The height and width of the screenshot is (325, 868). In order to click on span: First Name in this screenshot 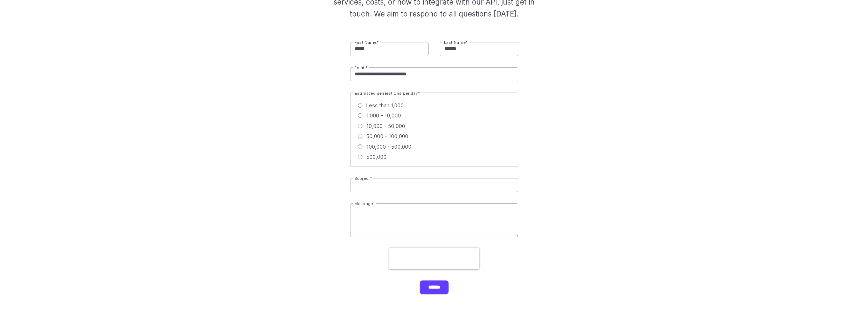, I will do `click(366, 43)`.